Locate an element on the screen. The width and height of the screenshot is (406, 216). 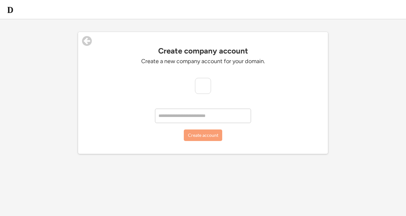
button: Create account is located at coordinates (203, 135).